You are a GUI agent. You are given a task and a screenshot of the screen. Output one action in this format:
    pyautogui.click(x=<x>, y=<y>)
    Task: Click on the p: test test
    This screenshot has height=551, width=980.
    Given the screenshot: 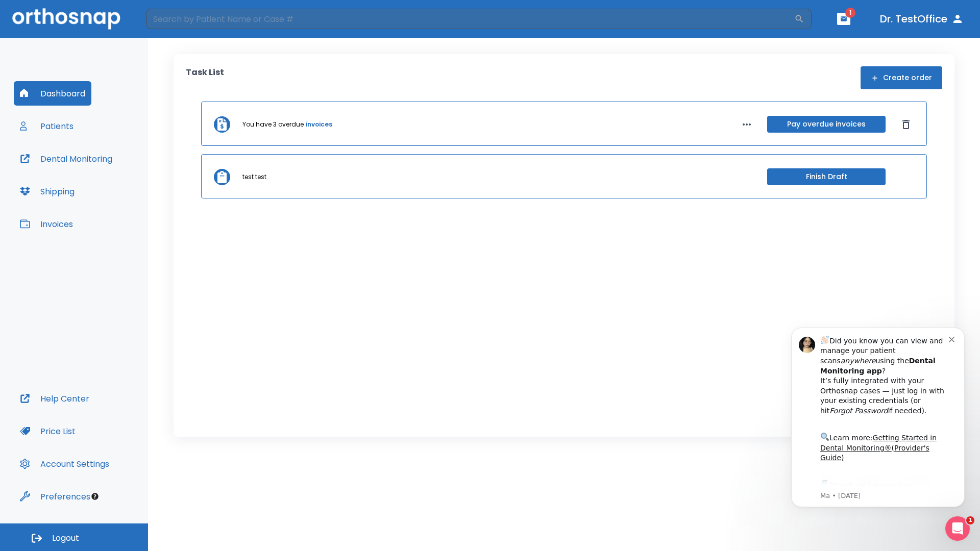 What is the action you would take?
    pyautogui.click(x=254, y=177)
    